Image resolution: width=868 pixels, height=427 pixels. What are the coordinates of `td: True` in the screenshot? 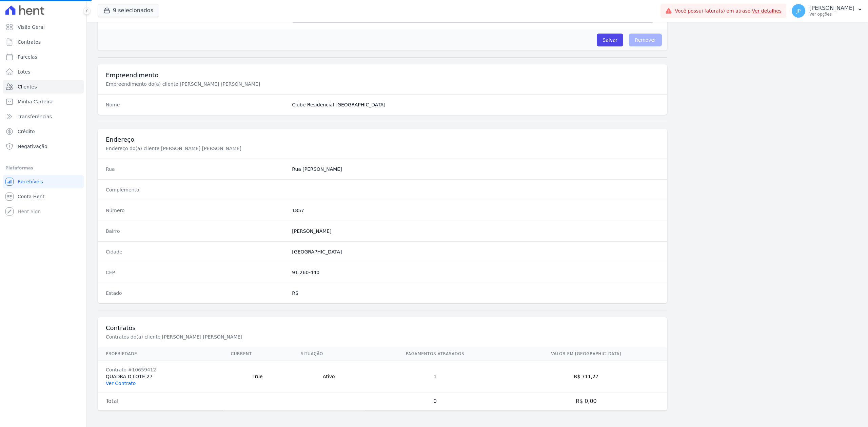 It's located at (257, 376).